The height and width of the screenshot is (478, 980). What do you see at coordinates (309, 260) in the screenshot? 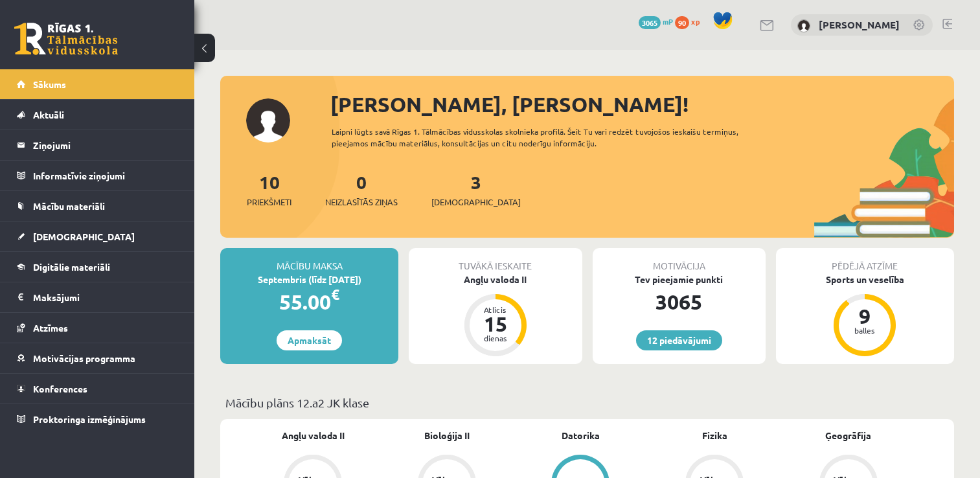
I see `div: Mācību maksa` at bounding box center [309, 260].